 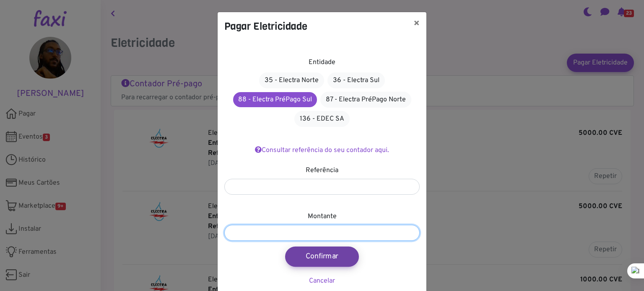 What do you see at coordinates (322, 281) in the screenshot?
I see `a: Cancelar` at bounding box center [322, 281].